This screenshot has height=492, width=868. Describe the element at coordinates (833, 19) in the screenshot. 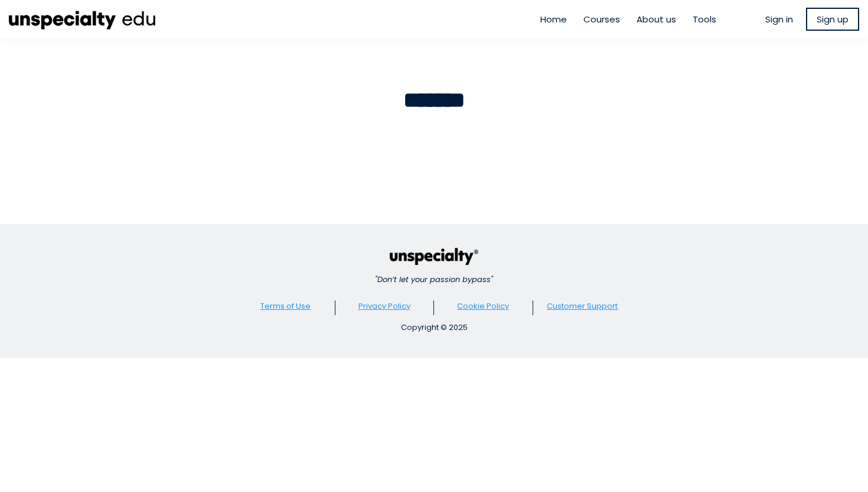

I see `a: Sign up` at that location.